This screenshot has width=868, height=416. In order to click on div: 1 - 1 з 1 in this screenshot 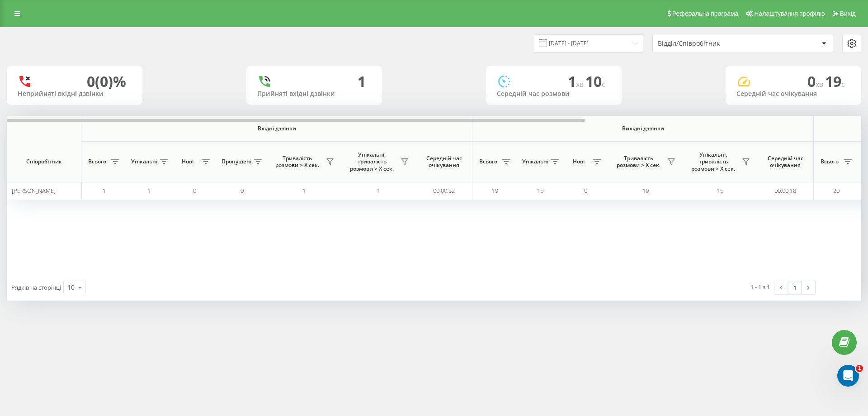, I will do `click(760, 287)`.